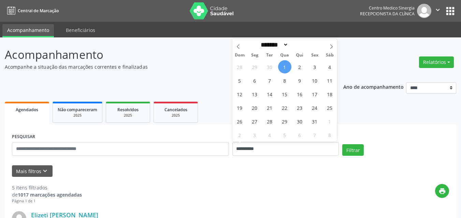 This screenshot has width=461, height=218. Describe the element at coordinates (27, 110) in the screenshot. I see `span: Agendados` at that location.